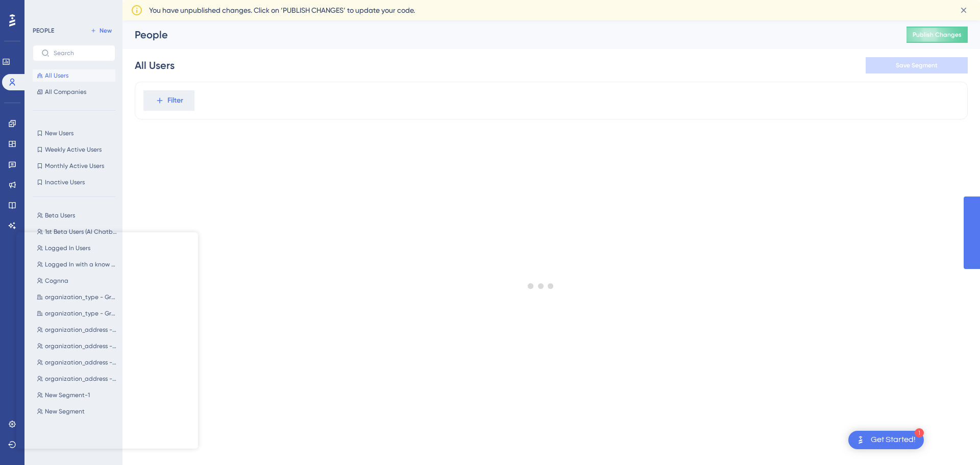 This screenshot has width=980, height=465. Describe the element at coordinates (860, 440) in the screenshot. I see `img: launcher-image-alternative-text` at that location.